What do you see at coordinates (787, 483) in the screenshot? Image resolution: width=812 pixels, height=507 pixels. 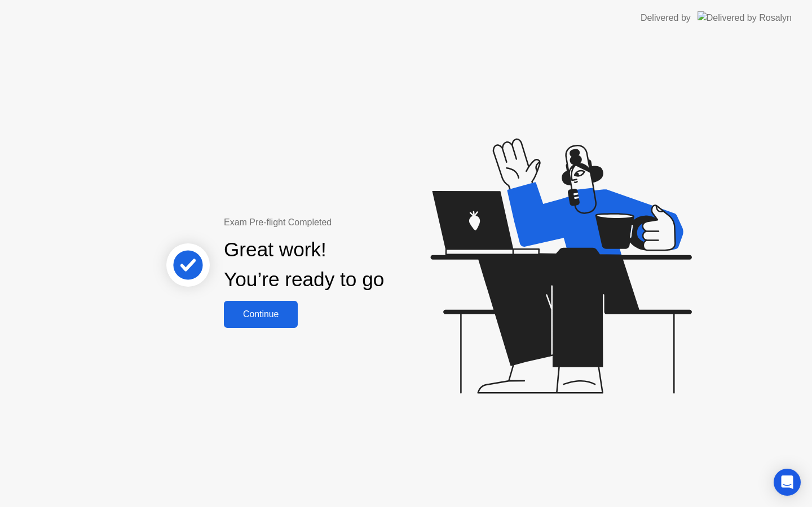 I see `div: Open Intercom Messenger` at bounding box center [787, 483].